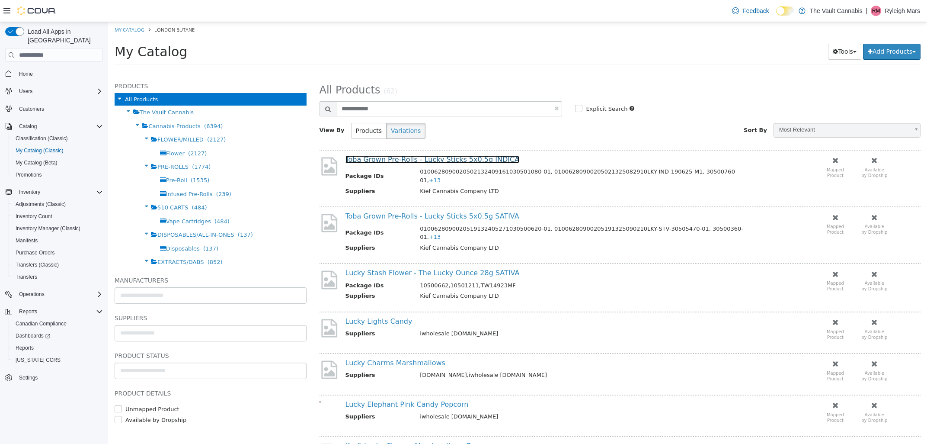 Image resolution: width=927 pixels, height=444 pixels. I want to click on button: Transfers (Classic), so click(58, 265).